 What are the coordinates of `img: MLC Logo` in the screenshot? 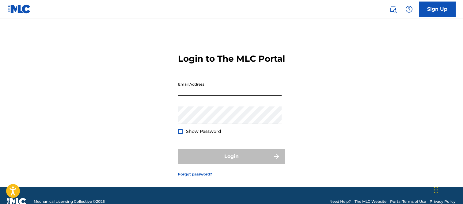 It's located at (19, 9).